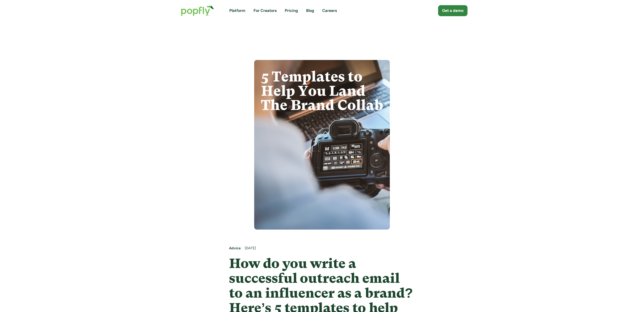  What do you see at coordinates (310, 10) in the screenshot?
I see `a: Blog` at bounding box center [310, 10].